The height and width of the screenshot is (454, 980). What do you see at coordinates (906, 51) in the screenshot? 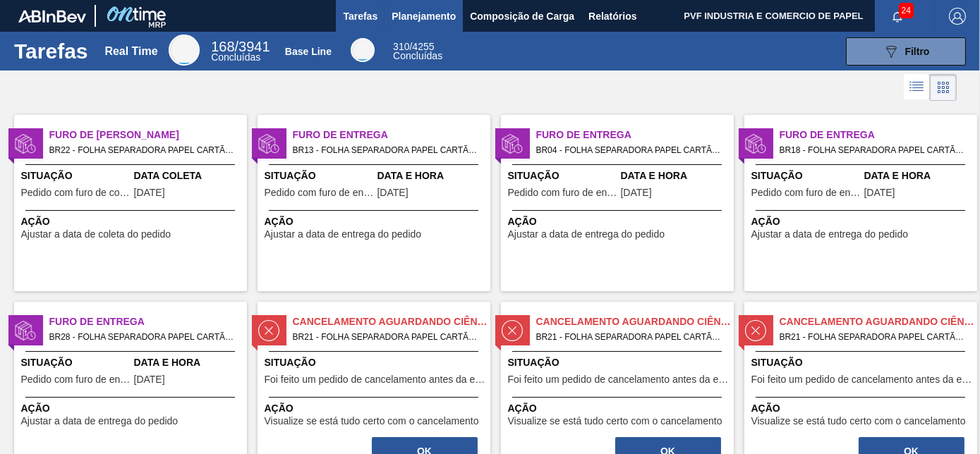
I see `button: Filtro` at bounding box center [906, 51].